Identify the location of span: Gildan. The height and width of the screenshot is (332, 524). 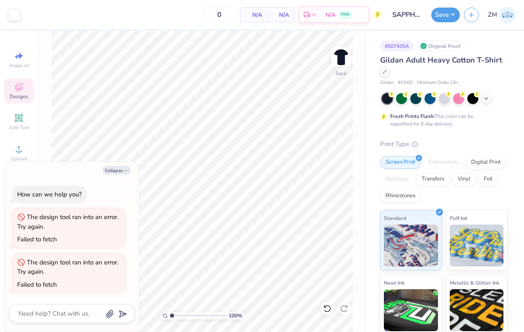
(387, 83).